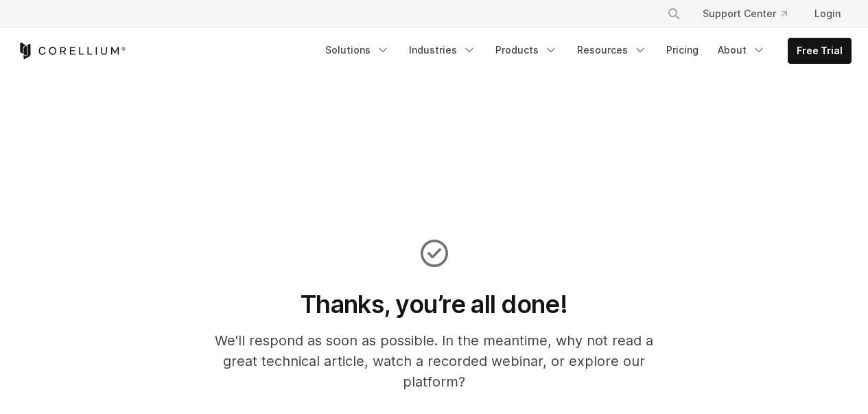 The width and height of the screenshot is (868, 414). I want to click on a: About, so click(742, 50).